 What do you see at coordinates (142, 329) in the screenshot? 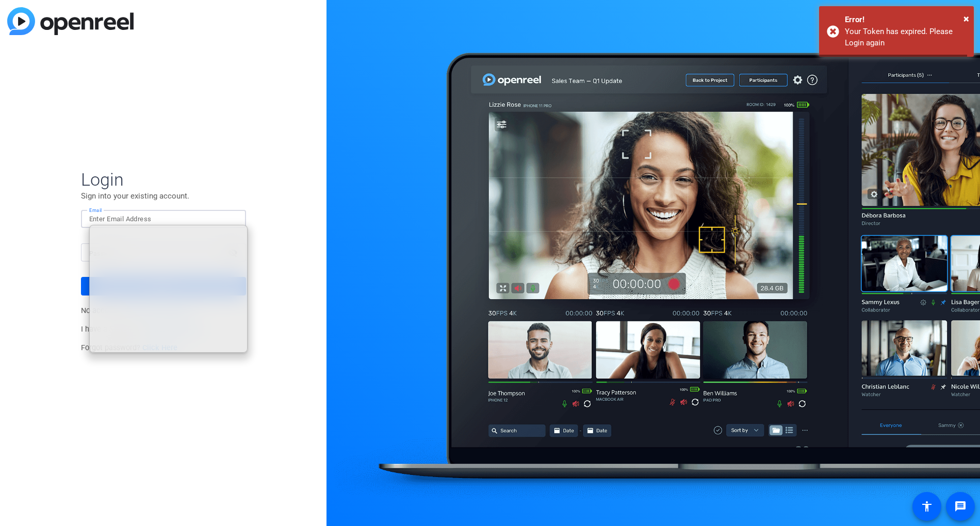
I see `span: I have a Session ID.` at bounding box center [142, 329].